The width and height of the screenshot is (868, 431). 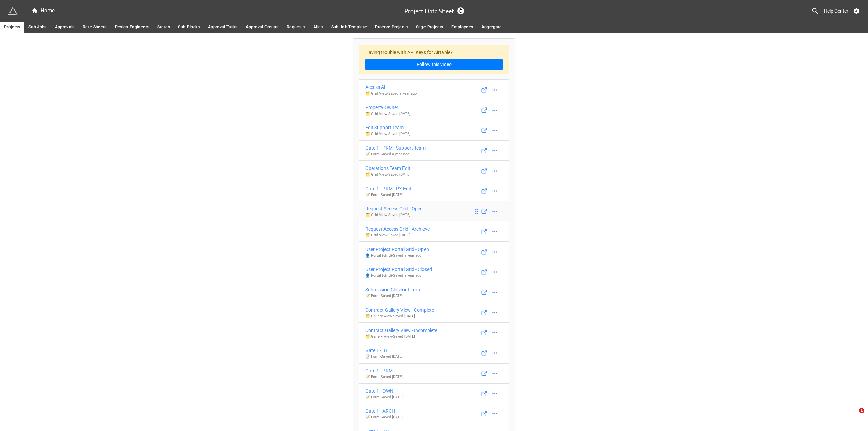 I want to click on div: Gate 1 - ARCH, so click(x=384, y=411).